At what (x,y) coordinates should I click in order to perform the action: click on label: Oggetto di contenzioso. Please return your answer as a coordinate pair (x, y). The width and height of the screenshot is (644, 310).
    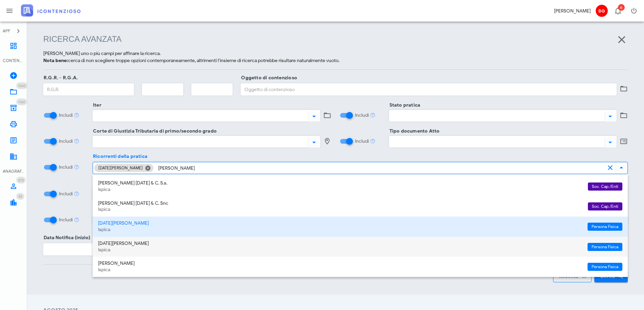
    Looking at the image, I should click on (268, 78).